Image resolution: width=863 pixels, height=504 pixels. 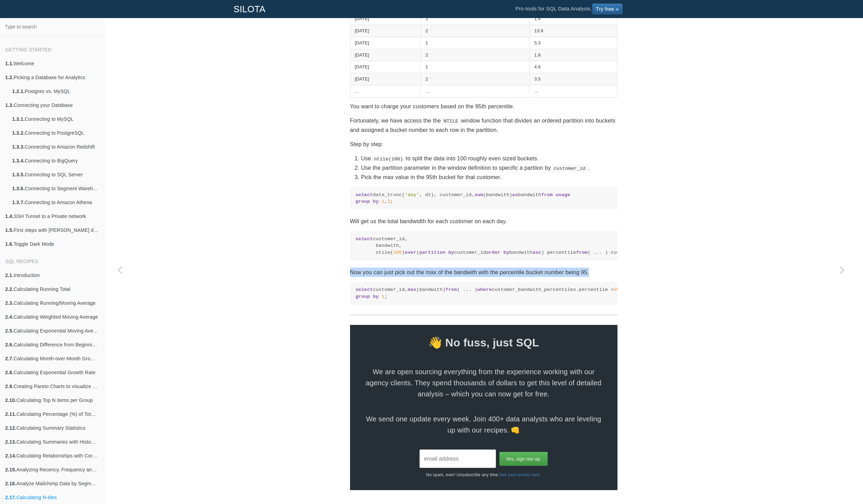 I want to click on p: Now you can just pick out the max of the bandwith with the percentile bucket number being 95., so click(x=484, y=273).